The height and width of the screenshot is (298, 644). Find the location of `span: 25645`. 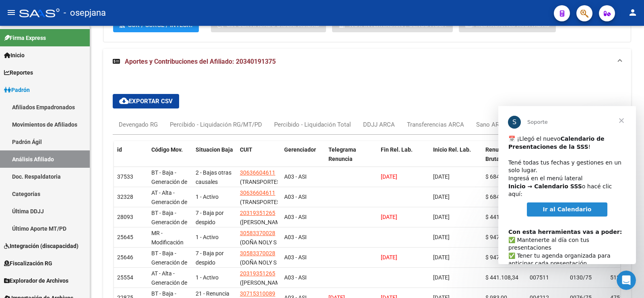

span: 25645 is located at coordinates (125, 236).